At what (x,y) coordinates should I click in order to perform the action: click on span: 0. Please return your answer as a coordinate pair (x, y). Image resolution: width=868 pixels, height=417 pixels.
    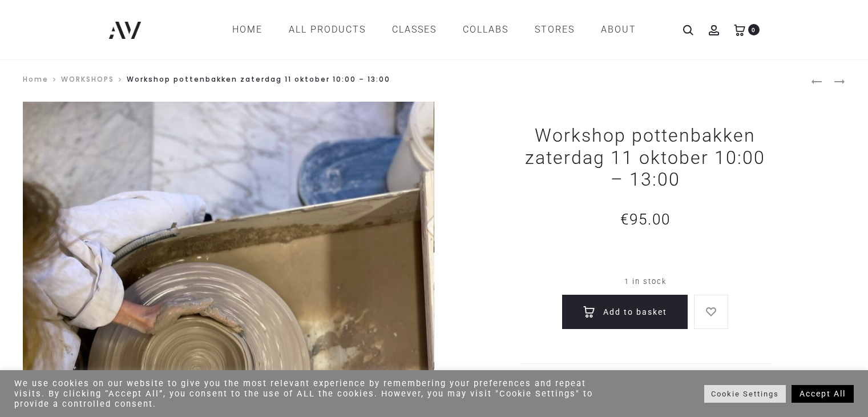
    Looking at the image, I should click on (754, 30).